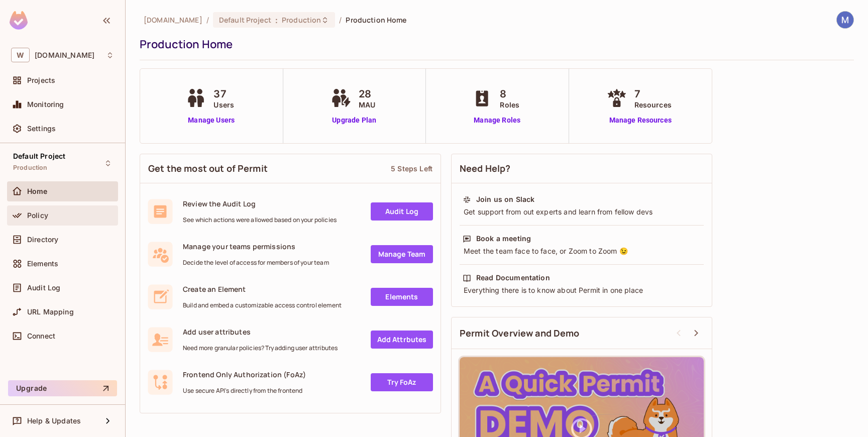  What do you see at coordinates (54, 421) in the screenshot?
I see `span: Help & Updates` at bounding box center [54, 421].